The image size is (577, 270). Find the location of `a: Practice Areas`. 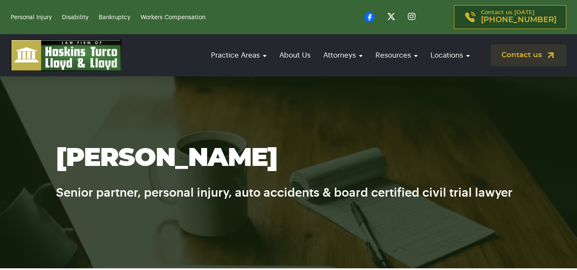

a: Practice Areas is located at coordinates (239, 55).